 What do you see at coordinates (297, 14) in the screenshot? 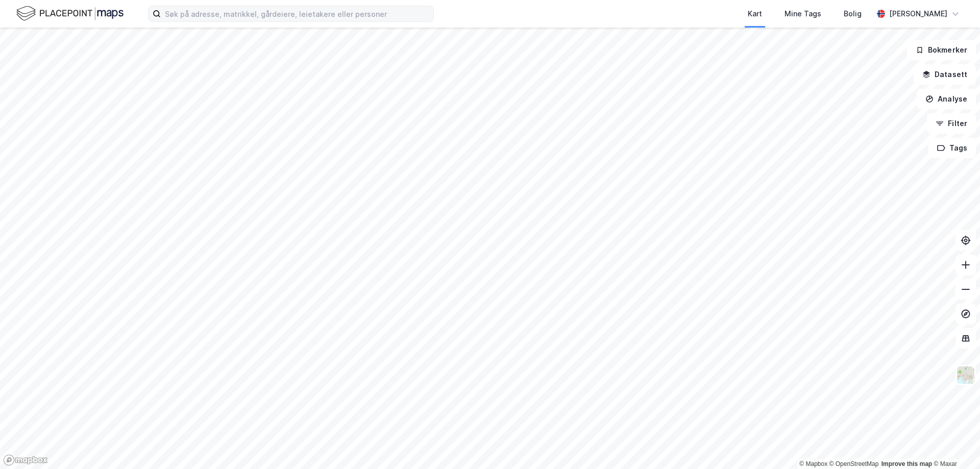
I see `input: Søk på adresse, matrikkel, gårdeiere, leietakere eller personer` at bounding box center [297, 14].